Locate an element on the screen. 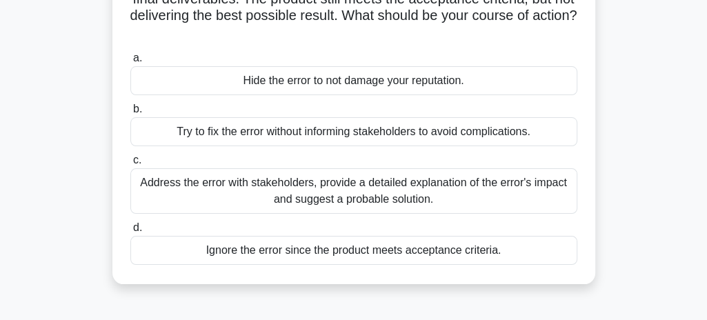 The width and height of the screenshot is (707, 320). div: Try to fix the error without informing stakeholders to avoid complications. is located at coordinates (354, 132).